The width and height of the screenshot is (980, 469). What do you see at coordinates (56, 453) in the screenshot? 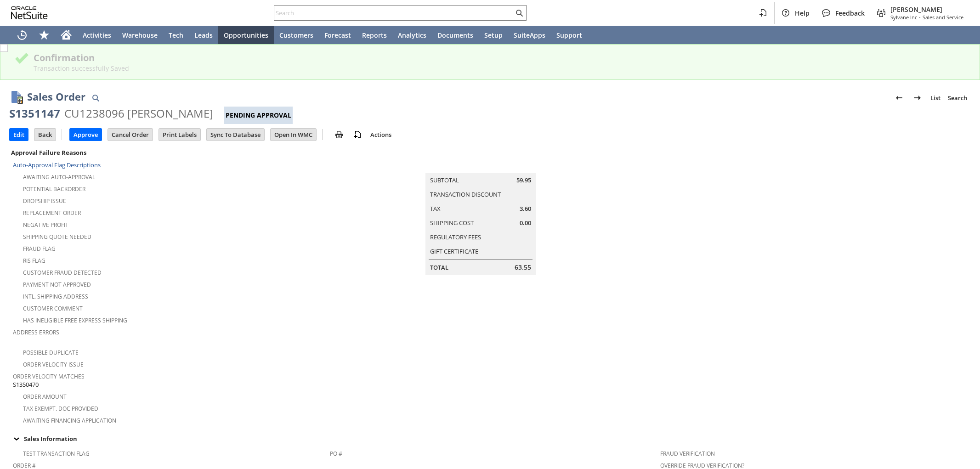
I see `a: Test Transaction Flag` at bounding box center [56, 453].